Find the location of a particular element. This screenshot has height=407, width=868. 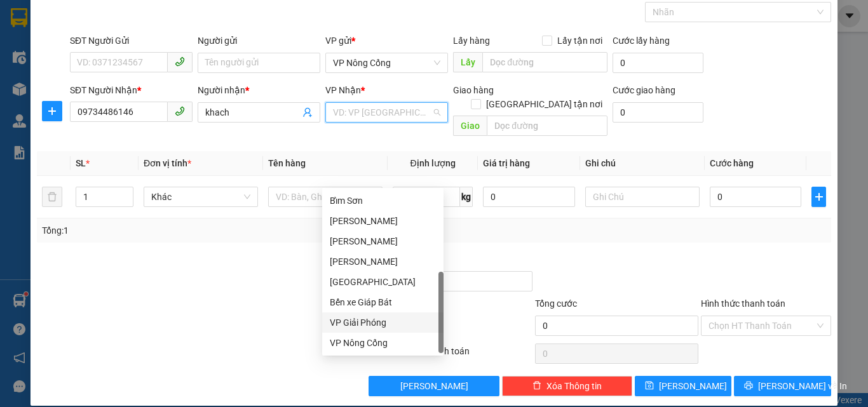

span: Lấy hàng is located at coordinates (472, 41).